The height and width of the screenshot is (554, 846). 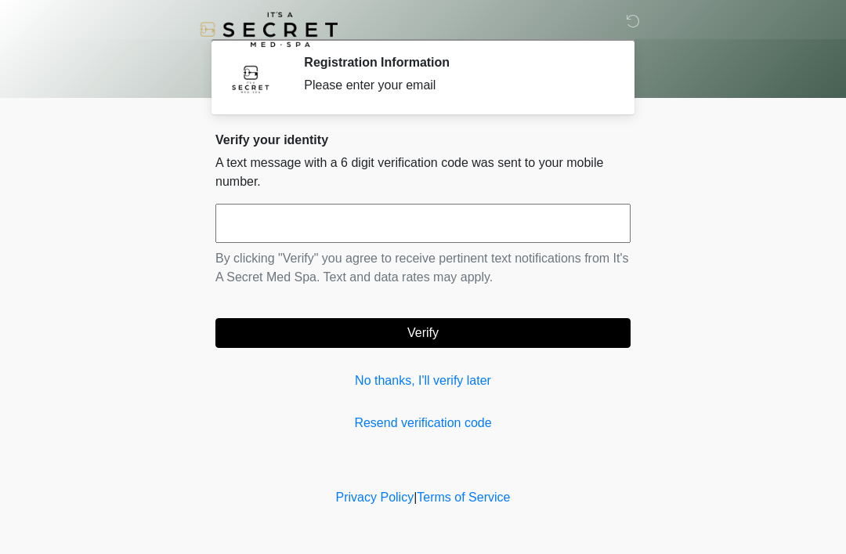 I want to click on a: Privacy Policy, so click(x=375, y=497).